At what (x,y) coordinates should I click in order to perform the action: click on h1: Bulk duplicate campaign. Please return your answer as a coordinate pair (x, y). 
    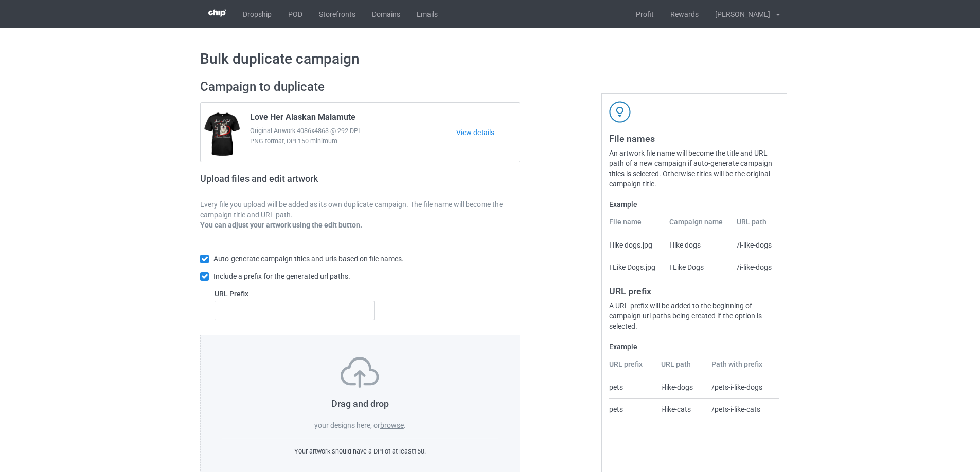
    Looking at the image, I should click on (489, 59).